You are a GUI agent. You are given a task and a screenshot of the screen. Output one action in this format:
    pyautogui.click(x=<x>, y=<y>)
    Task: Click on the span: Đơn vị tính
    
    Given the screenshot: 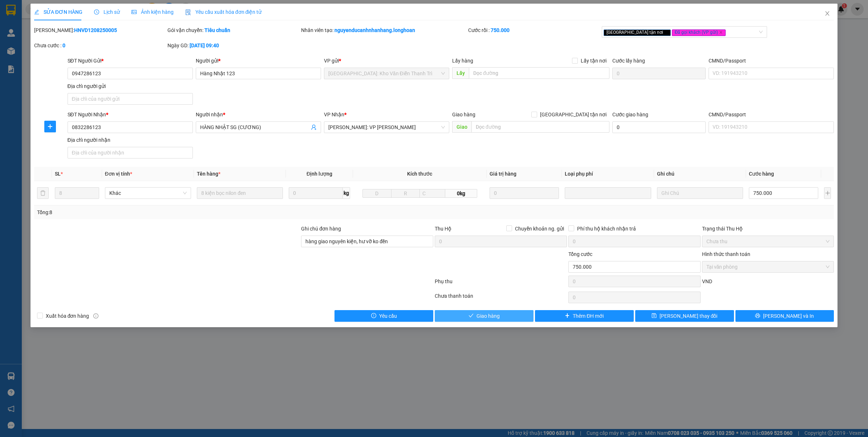 What is the action you would take?
    pyautogui.click(x=118, y=174)
    